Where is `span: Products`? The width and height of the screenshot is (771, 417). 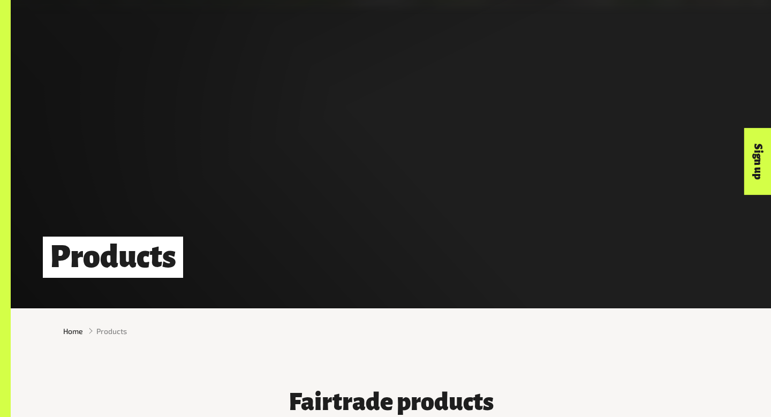
span: Products is located at coordinates (111, 331).